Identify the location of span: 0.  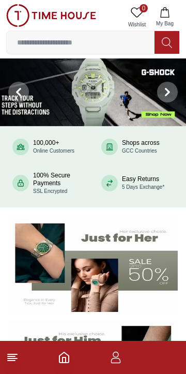
(144, 8).